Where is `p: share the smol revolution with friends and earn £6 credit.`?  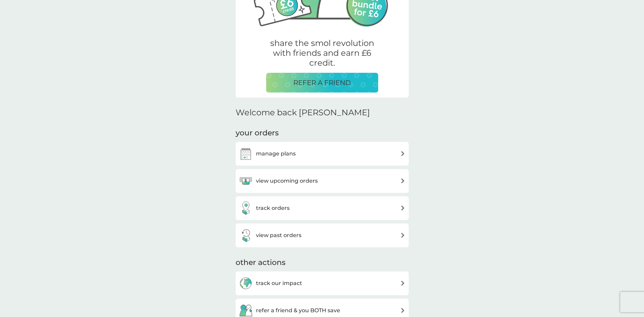
p: share the smol revolution with friends and earn £6 credit. is located at coordinates (322, 53).